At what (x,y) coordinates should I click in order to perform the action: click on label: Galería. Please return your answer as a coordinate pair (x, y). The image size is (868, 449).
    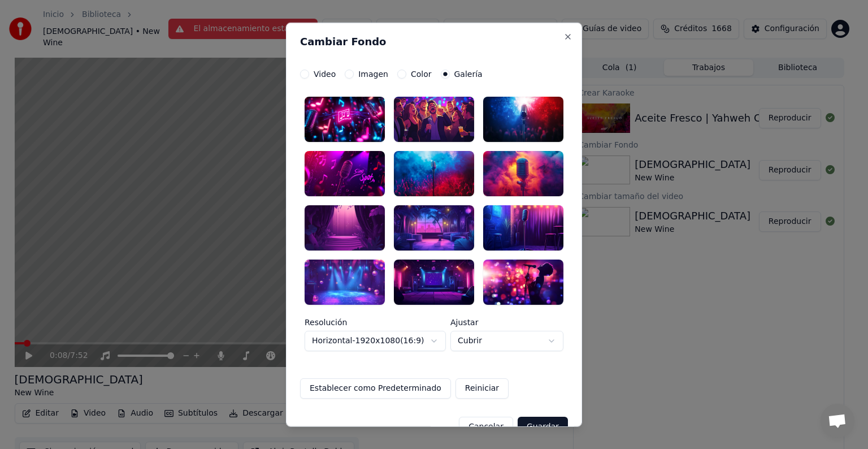
    Looking at the image, I should click on (468, 74).